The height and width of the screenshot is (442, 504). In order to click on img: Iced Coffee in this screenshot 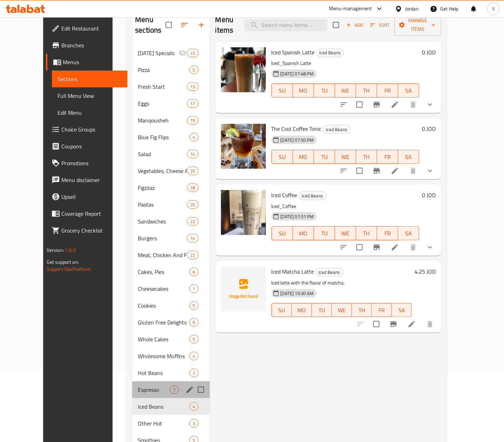, I will do `click(243, 213)`.